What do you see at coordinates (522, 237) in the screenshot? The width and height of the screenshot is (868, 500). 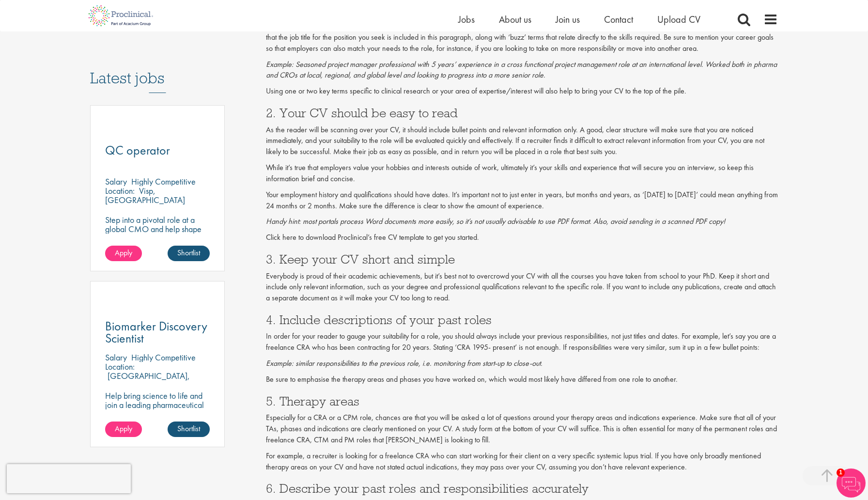 I see `p: Click here to download Proclinical’s free CV template to get you started.` at bounding box center [522, 237].